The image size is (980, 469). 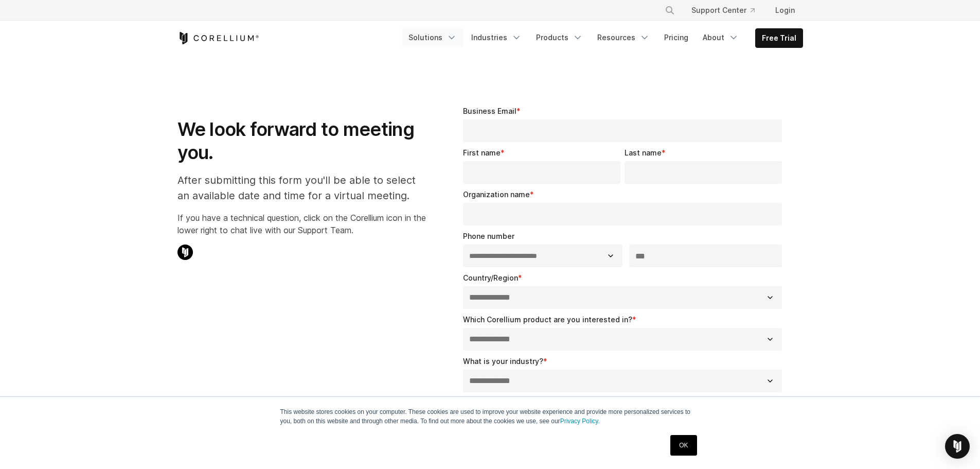 I want to click on a: Corellium Home, so click(x=218, y=38).